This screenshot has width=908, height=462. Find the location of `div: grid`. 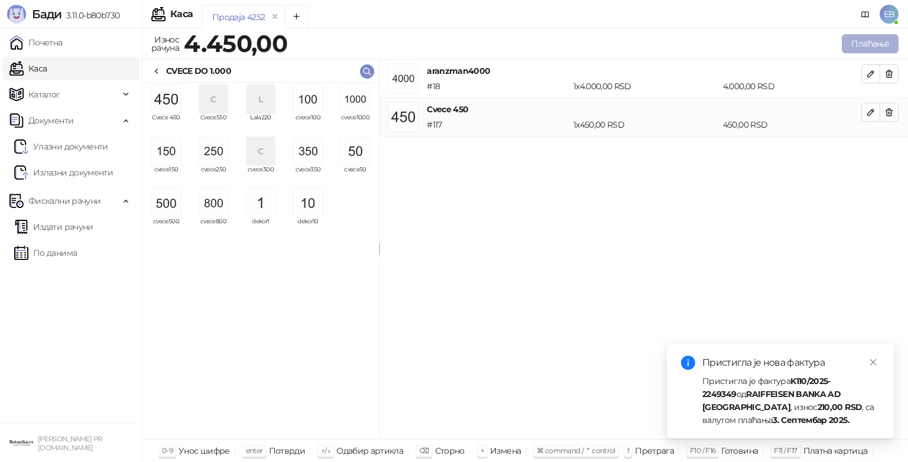

div: grid is located at coordinates (261, 261).